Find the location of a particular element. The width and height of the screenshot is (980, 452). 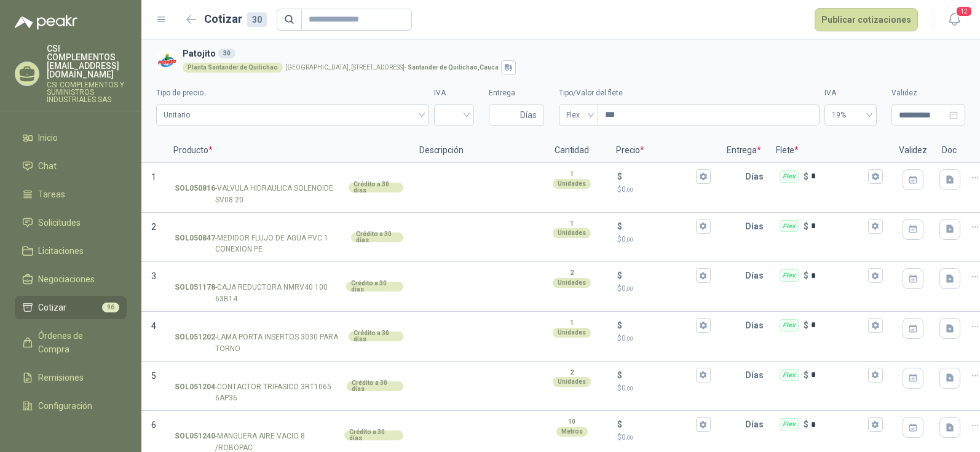

a: Cotizar96 is located at coordinates (71, 308).